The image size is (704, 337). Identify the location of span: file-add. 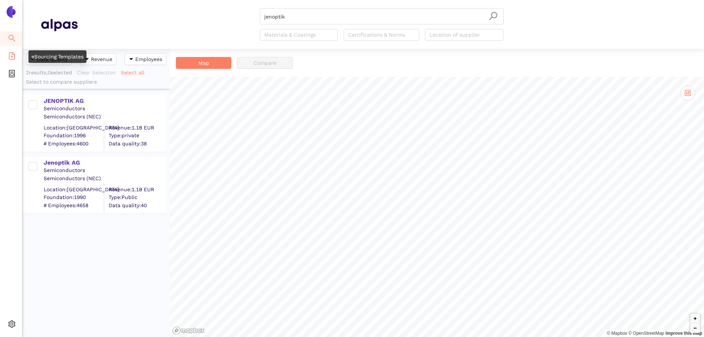
(12, 57).